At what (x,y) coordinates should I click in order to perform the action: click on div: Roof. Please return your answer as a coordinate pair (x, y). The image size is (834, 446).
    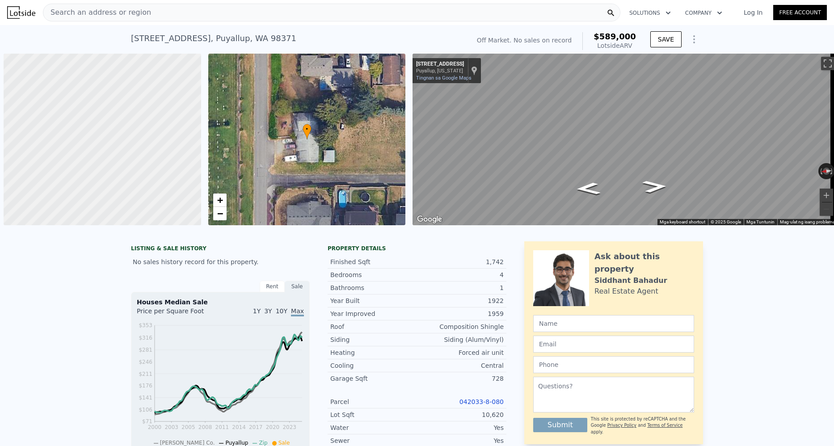
    Looking at the image, I should click on (374, 327).